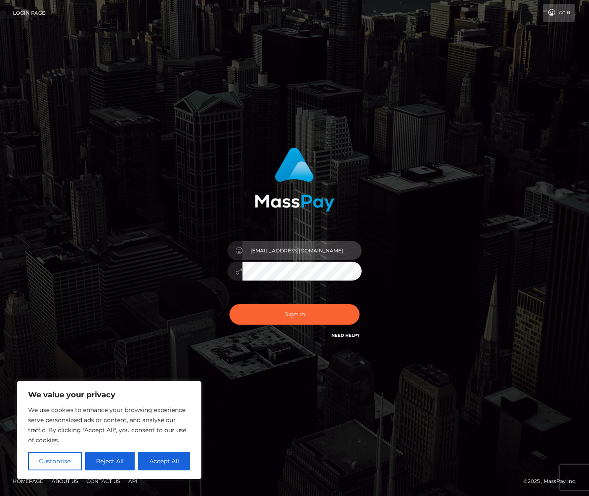  Describe the element at coordinates (55, 461) in the screenshot. I see `button: Customise` at that location.